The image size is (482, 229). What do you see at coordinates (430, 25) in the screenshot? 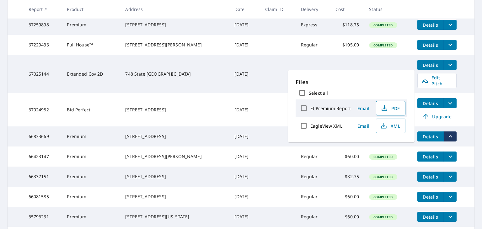
I see `button: detailsBtn-67259898` at bounding box center [430, 25].